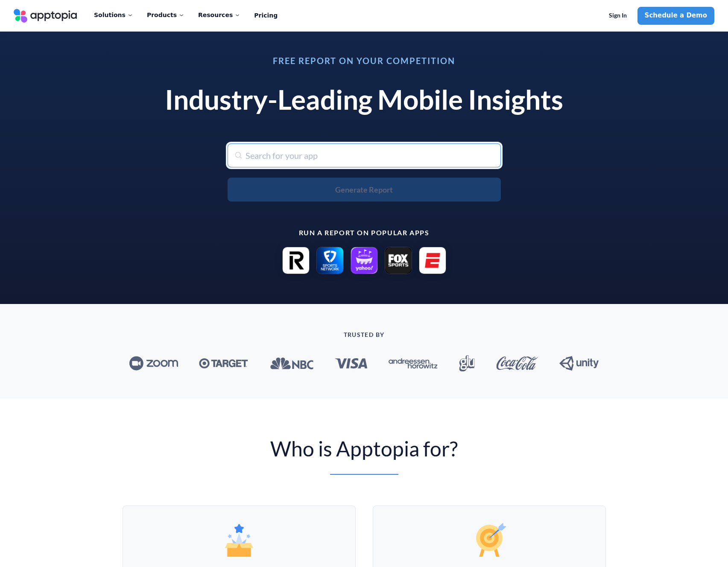  I want to click on img: NBC_logo.svg, so click(291, 363).